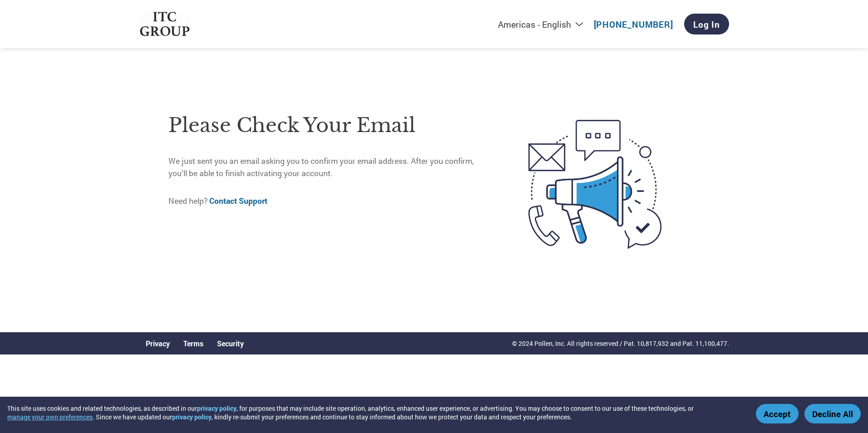 This screenshot has height=433, width=868. I want to click on img: ITC Group, so click(165, 24).